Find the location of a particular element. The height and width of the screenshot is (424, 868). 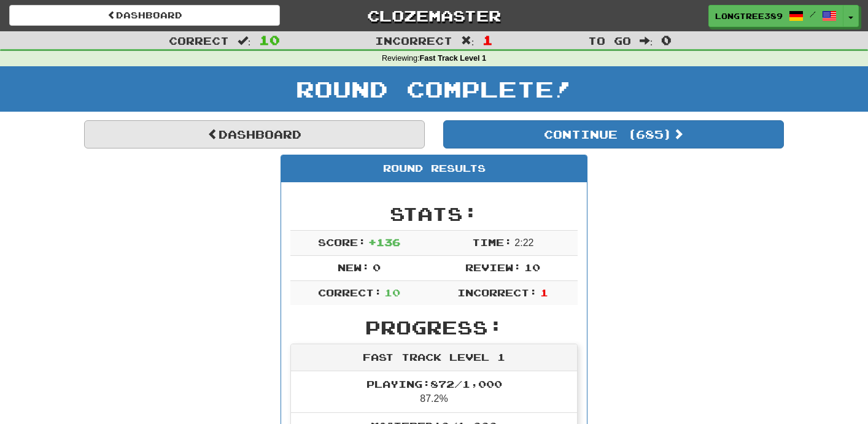

span: Review: is located at coordinates (493, 267).